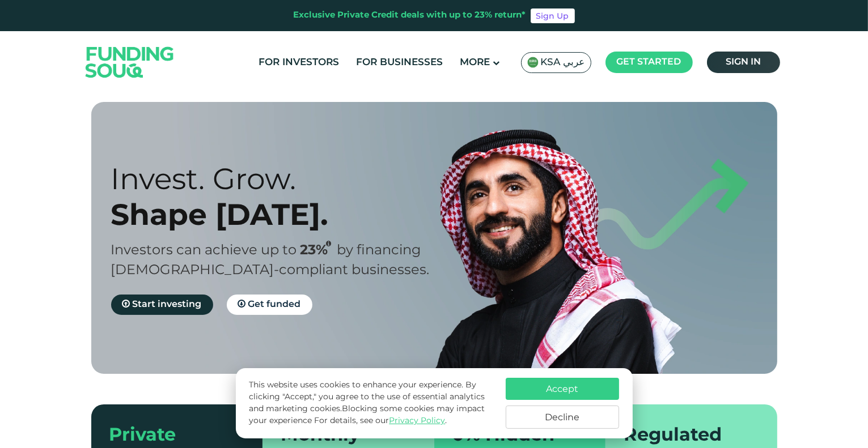 This screenshot has height=448, width=868. What do you see at coordinates (130, 62) in the screenshot?
I see `img: Logo` at bounding box center [130, 62].